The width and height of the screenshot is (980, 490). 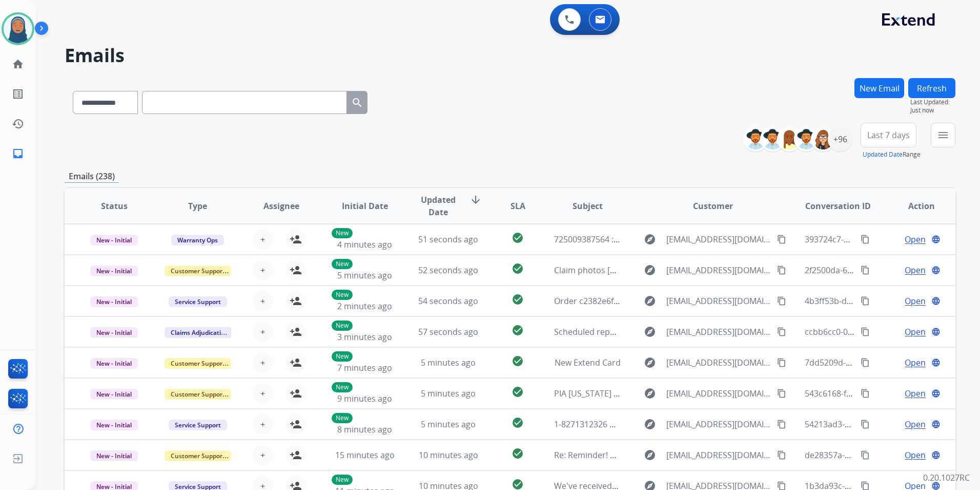 I want to click on mat-icon: menu, so click(x=944, y=135).